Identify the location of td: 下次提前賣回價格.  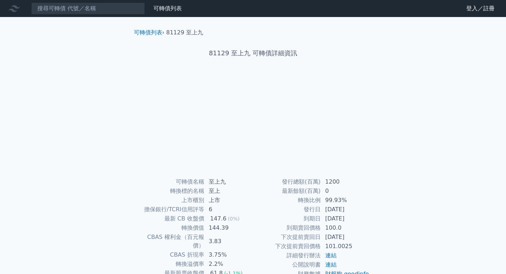
(287, 247).